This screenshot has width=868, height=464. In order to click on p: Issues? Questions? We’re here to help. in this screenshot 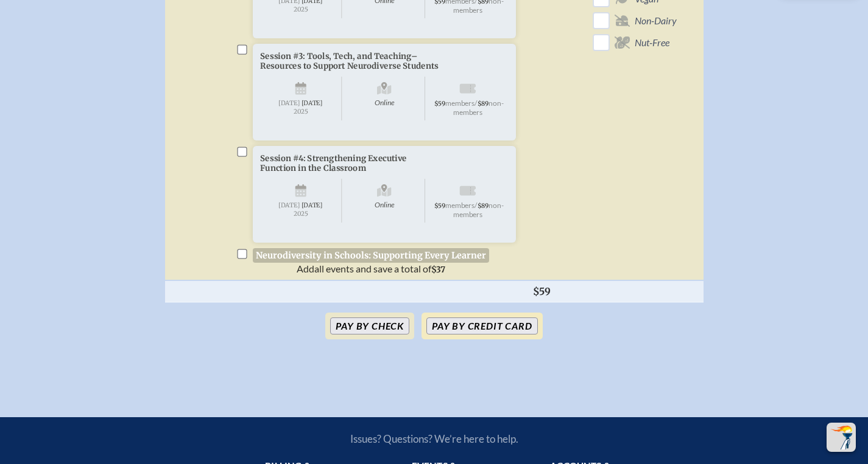, I will do `click(434, 439)`.